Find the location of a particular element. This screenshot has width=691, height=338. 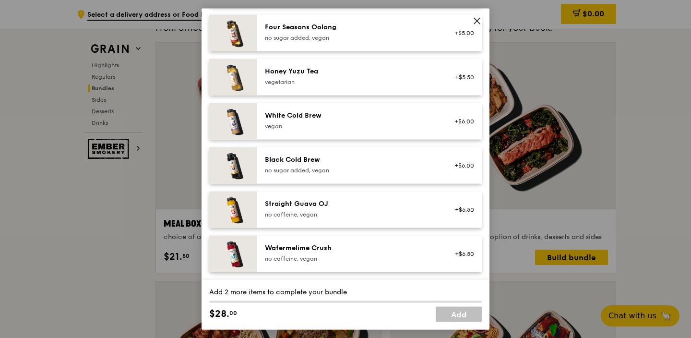

span: 00 is located at coordinates (233, 312).